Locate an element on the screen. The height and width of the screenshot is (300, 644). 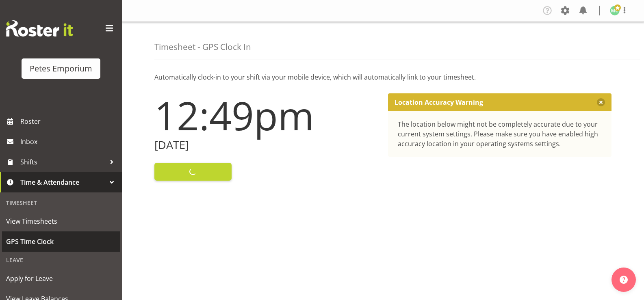
span: Apply for Leave is located at coordinates (61, 278).